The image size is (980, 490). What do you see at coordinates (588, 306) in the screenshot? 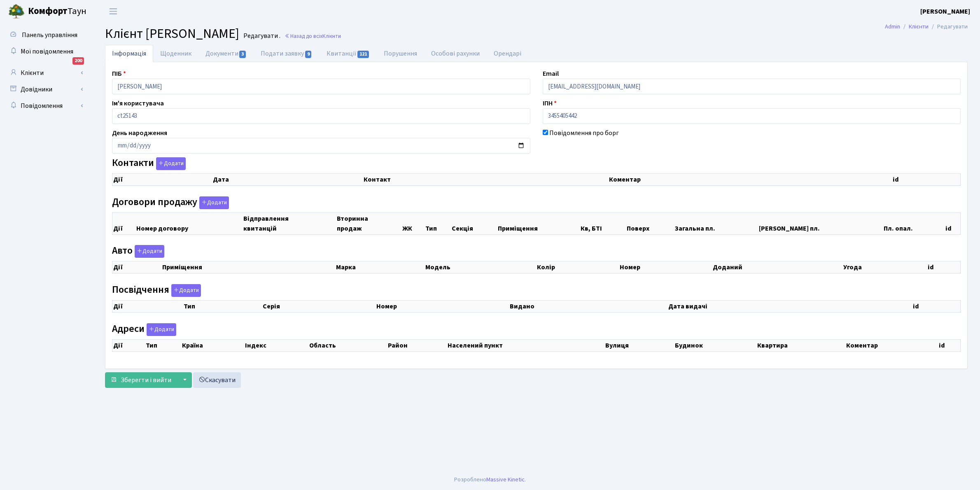
I see `th: Видано` at bounding box center [588, 306].